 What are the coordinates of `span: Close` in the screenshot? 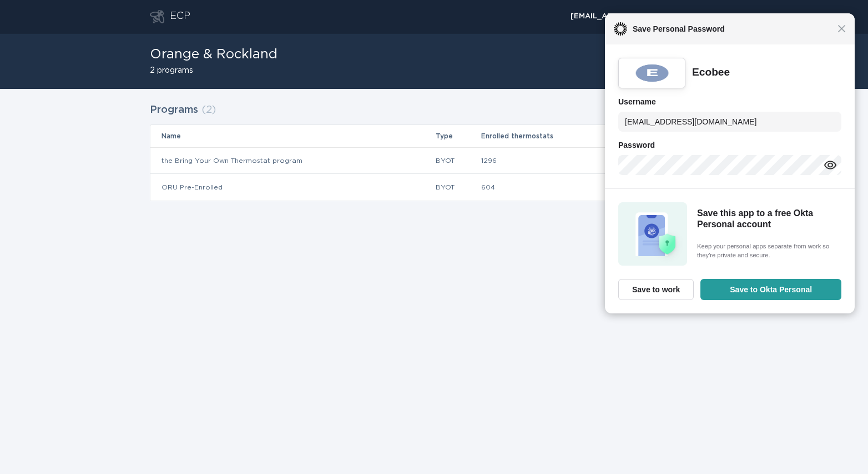 It's located at (842, 28).